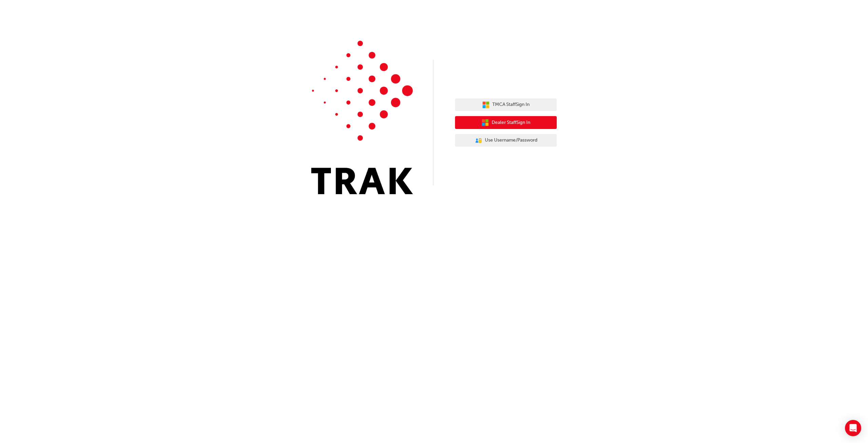 The width and height of the screenshot is (868, 443). I want to click on span: TMCA Staff Sign In, so click(511, 105).